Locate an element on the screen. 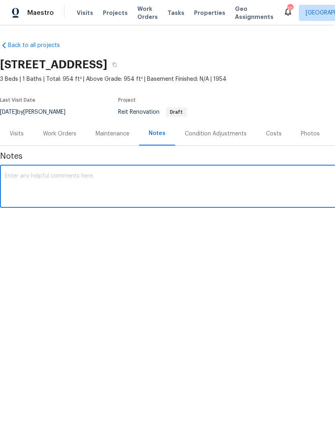 This screenshot has width=335, height=432. span: Reit Renovation is located at coordinates (152, 112).